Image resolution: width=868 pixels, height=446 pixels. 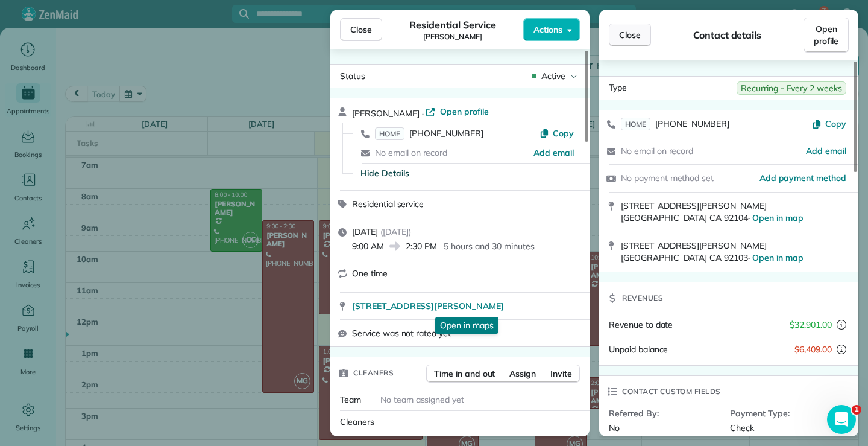 I want to click on button: Invite, so click(x=561, y=373).